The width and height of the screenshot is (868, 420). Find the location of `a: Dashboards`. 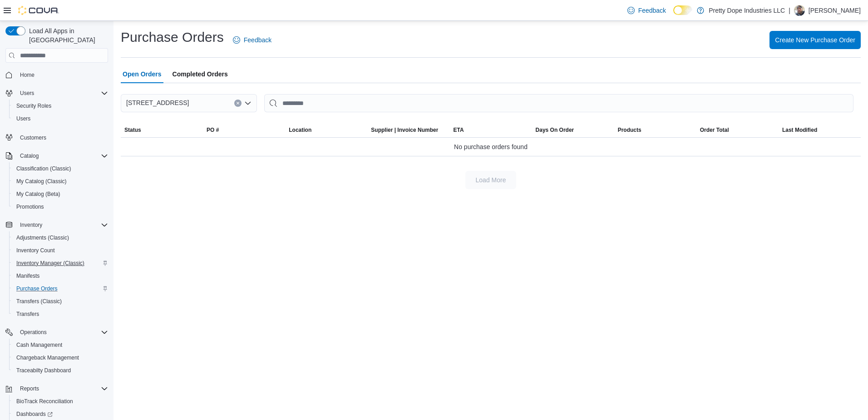

a: Dashboards is located at coordinates (34, 414).